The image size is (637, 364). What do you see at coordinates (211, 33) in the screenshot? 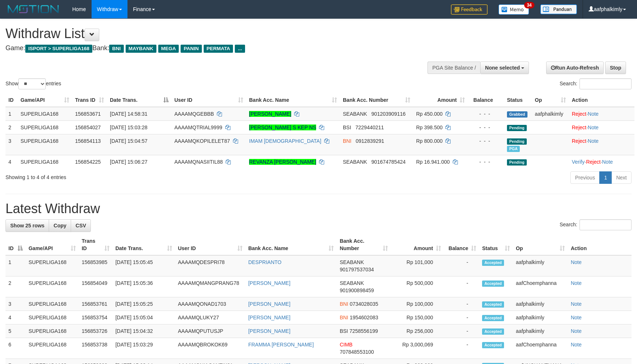
I see `h1: Withdraw List` at bounding box center [211, 33].